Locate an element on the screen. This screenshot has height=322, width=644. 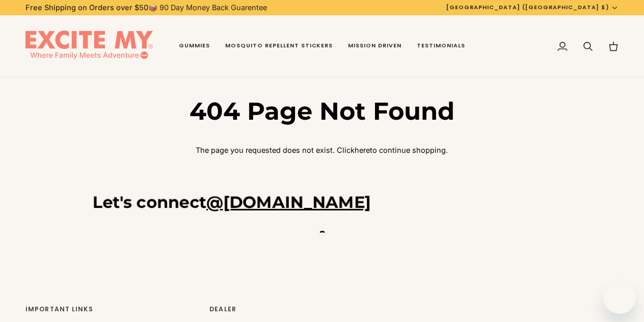
span: Testimonials is located at coordinates (441, 46).